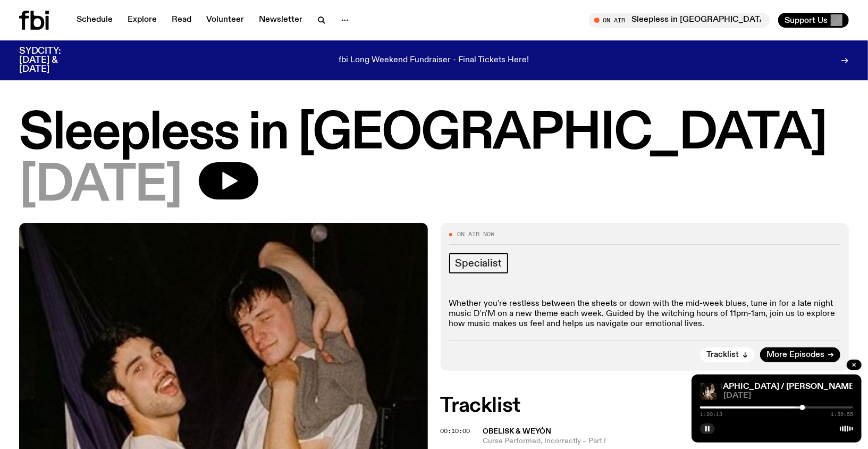  I want to click on span: Tracklist, so click(722, 355).